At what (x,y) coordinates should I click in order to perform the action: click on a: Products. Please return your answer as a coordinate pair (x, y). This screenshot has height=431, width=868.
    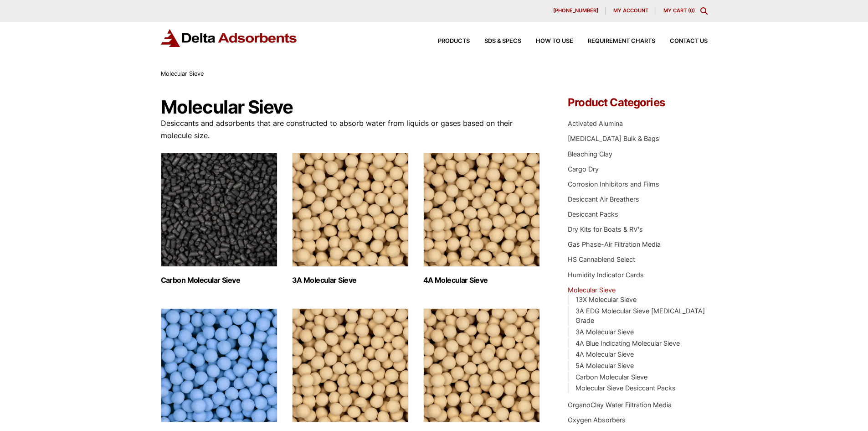
    Looking at the image, I should click on (447, 41).